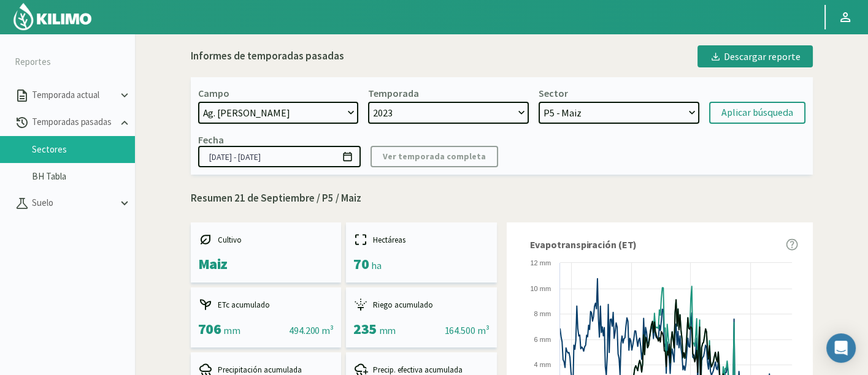  I want to click on text: 4 mm, so click(542, 364).